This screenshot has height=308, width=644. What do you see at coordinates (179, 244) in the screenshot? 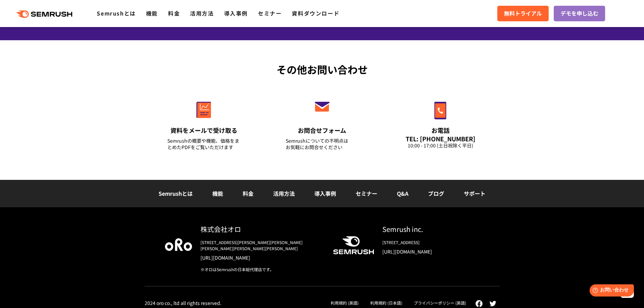
I see `img: oro company` at bounding box center [179, 244].